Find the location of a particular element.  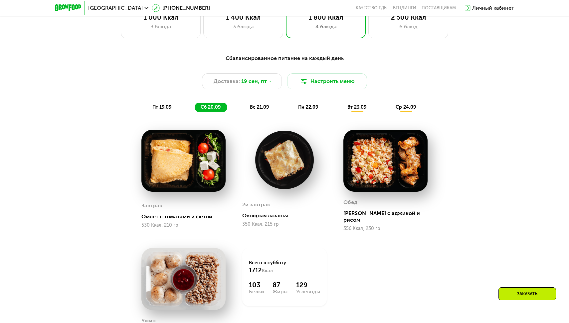

span: Доставка: is located at coordinates (227, 81).